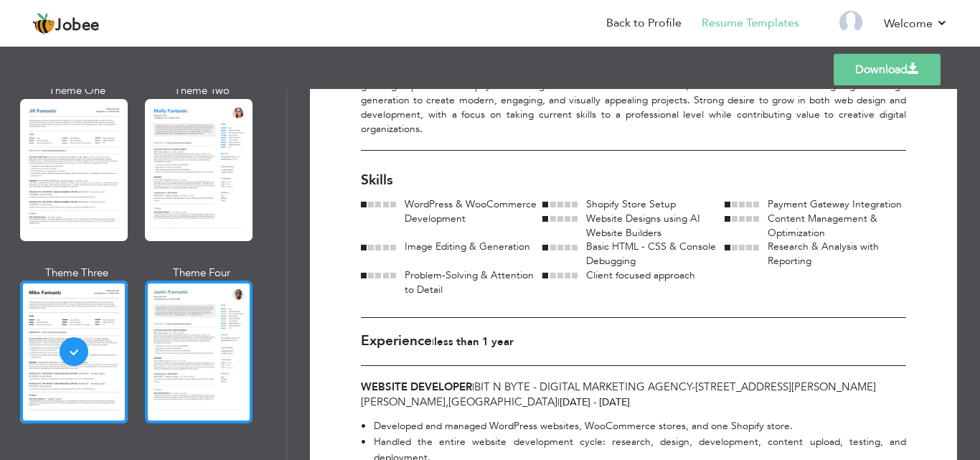  Describe the element at coordinates (630, 204) in the screenshot. I see `span: Shopify Store Setup` at that location.